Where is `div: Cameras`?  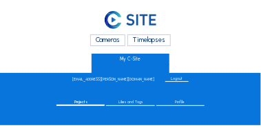 div: Cameras is located at coordinates (108, 40).